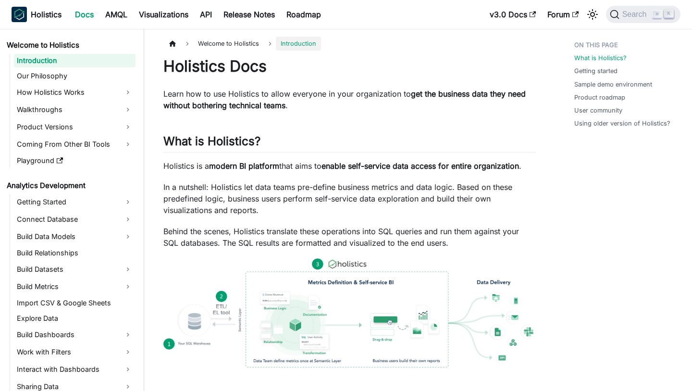 The height and width of the screenshot is (391, 692). Describe the element at coordinates (600, 58) in the screenshot. I see `a: What is Holistics?` at that location.